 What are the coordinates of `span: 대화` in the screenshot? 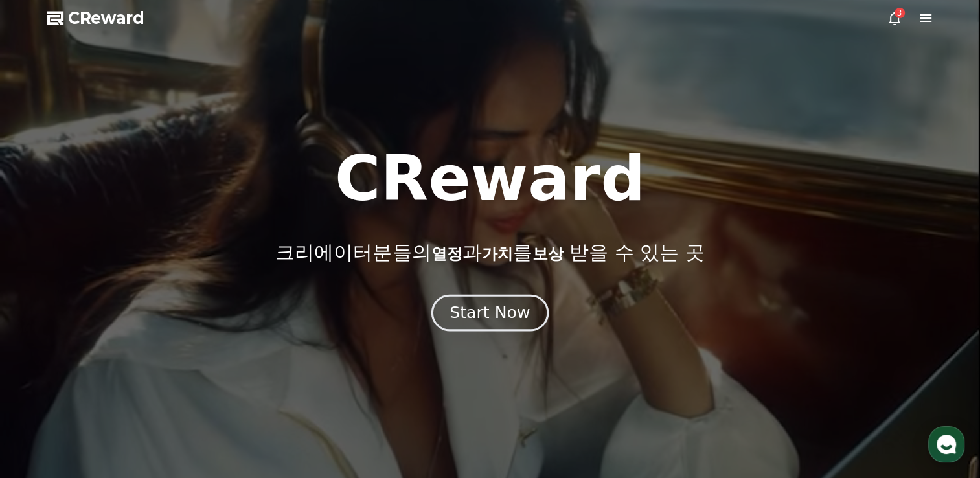 It's located at (127, 395).